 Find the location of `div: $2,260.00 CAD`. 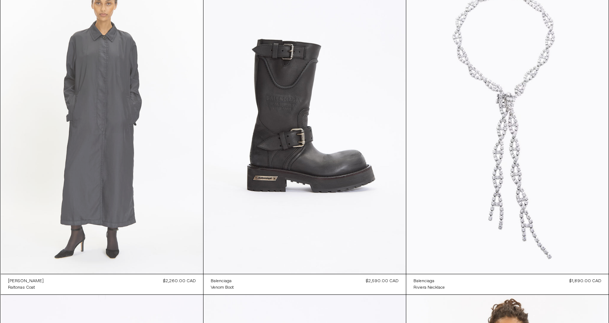

div: $2,260.00 CAD is located at coordinates (179, 281).